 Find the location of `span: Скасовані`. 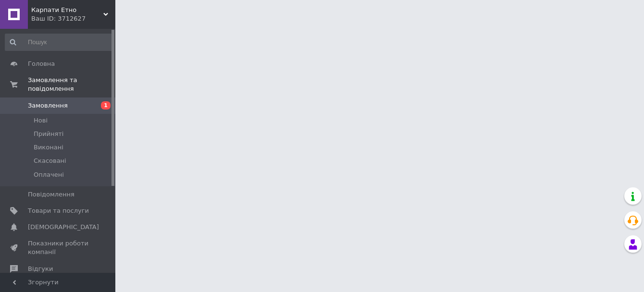

span: Скасовані is located at coordinates (50, 161).